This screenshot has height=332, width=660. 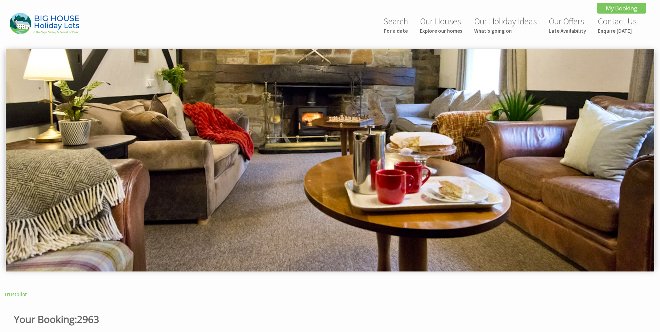 What do you see at coordinates (505, 31) in the screenshot?
I see `small: What's going on` at bounding box center [505, 31].